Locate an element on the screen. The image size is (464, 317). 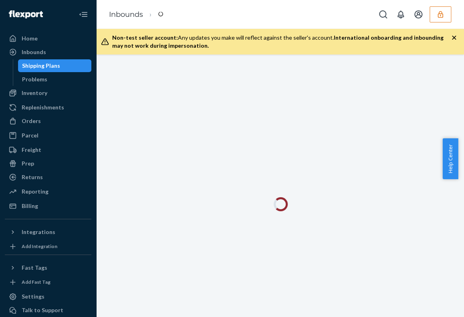
a: Add Integration is located at coordinates (48, 247).